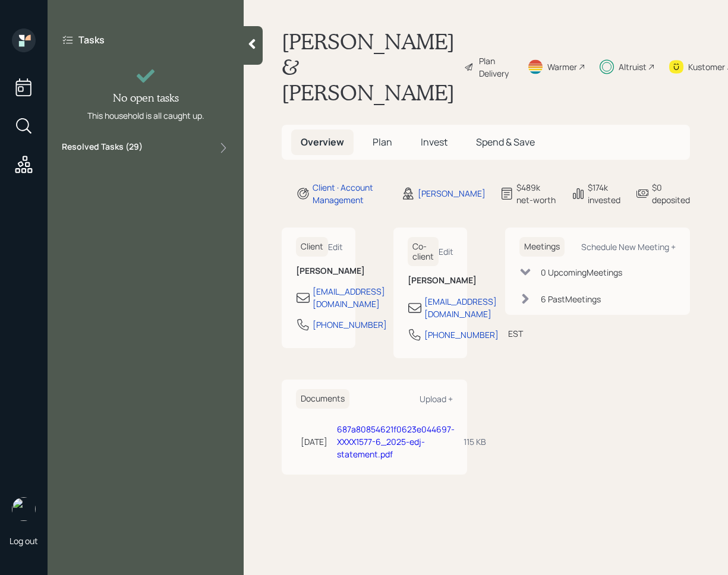 This screenshot has height=575, width=728. Describe the element at coordinates (537, 193) in the screenshot. I see `div: $489k net-worth` at that location.